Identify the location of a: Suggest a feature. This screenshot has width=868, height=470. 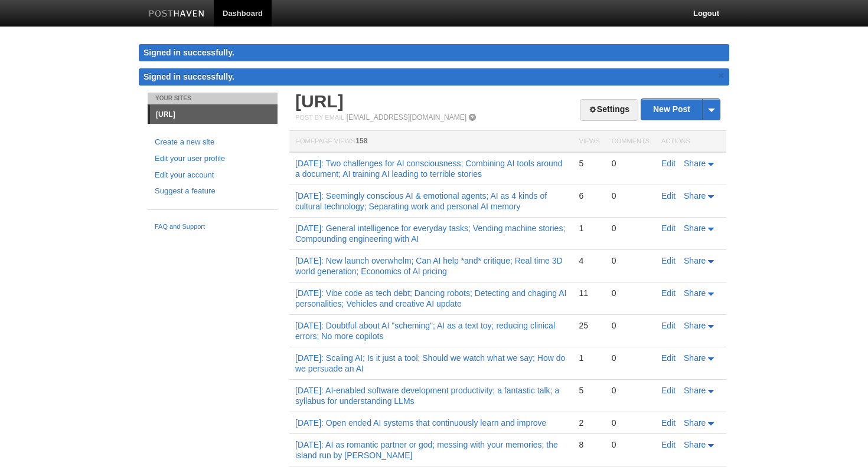
(213, 191).